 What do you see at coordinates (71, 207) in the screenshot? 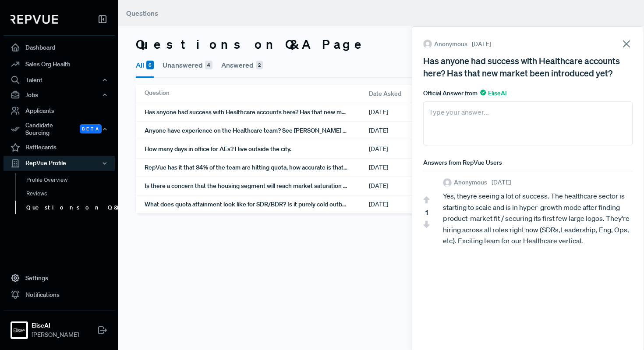
I see `a: Questions on Q&A` at bounding box center [71, 207].